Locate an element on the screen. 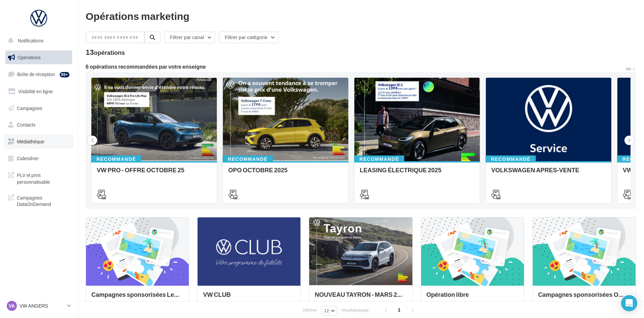 The image size is (644, 318). span: PLV et print personnalisable is located at coordinates (43, 178).